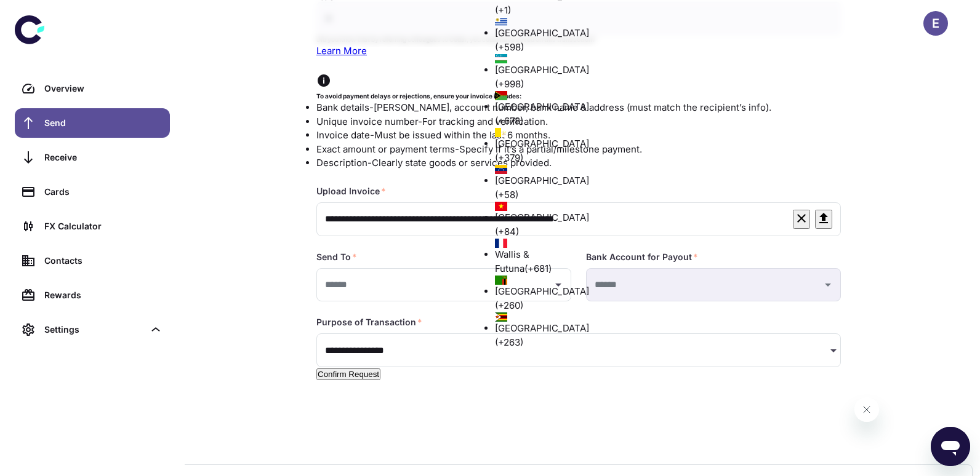 The width and height of the screenshot is (980, 476). Describe the element at coordinates (579, 163) in the screenshot. I see `p: - Clearly state goods or services provided.` at that location.